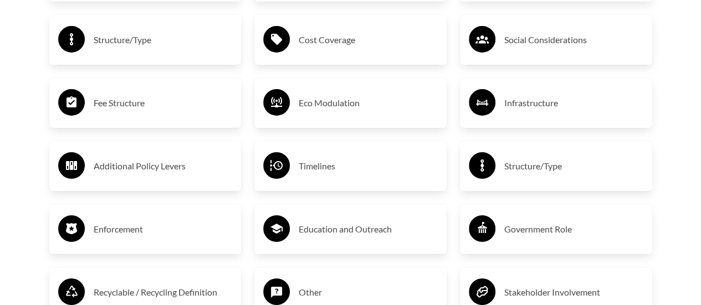  Describe the element at coordinates (573, 229) in the screenshot. I see `h3: Government Role` at that location.